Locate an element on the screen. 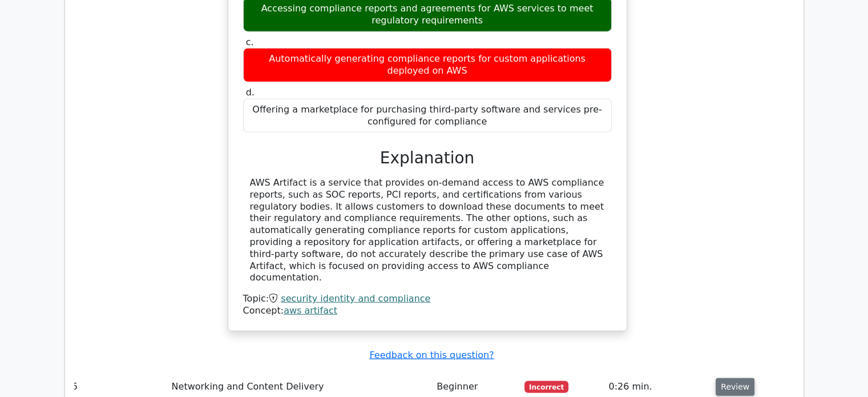 The image size is (868, 397). span: c. is located at coordinates (250, 42).